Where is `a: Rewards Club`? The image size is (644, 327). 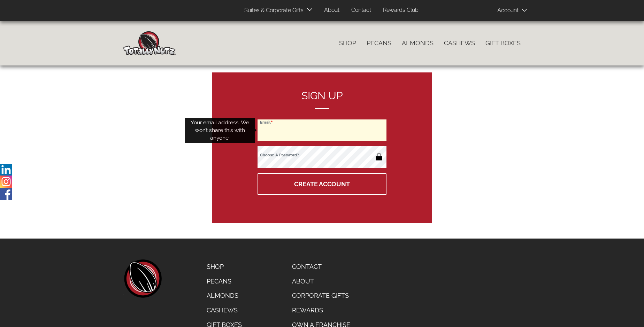 a: Rewards Club is located at coordinates (401, 10).